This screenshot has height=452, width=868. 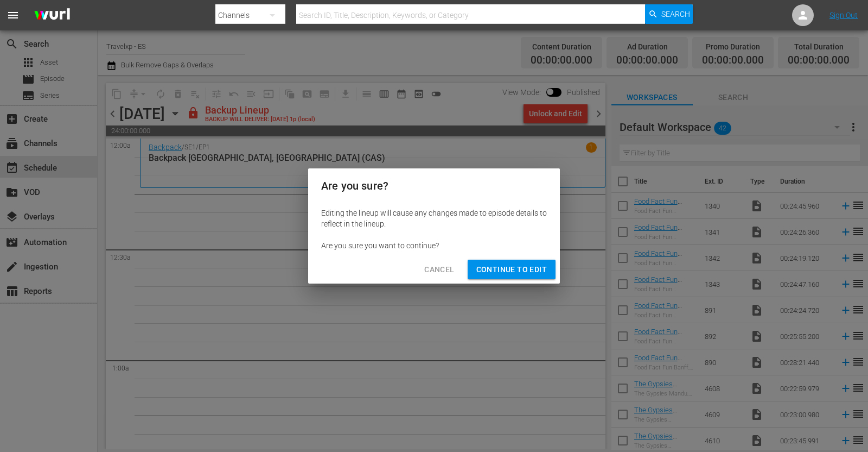 I want to click on span: Continue to Edit, so click(x=512, y=269).